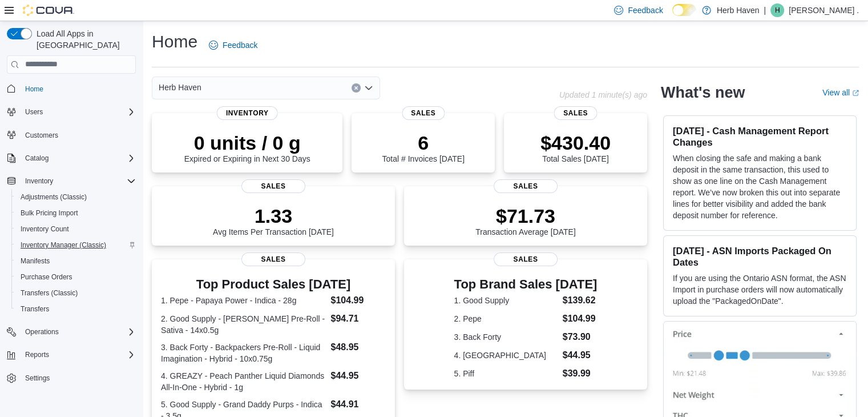  Describe the element at coordinates (759, 186) in the screenshot. I see `p: When closing the safe and making a bank deposit in the same transaction, this used to show as one...` at that location.